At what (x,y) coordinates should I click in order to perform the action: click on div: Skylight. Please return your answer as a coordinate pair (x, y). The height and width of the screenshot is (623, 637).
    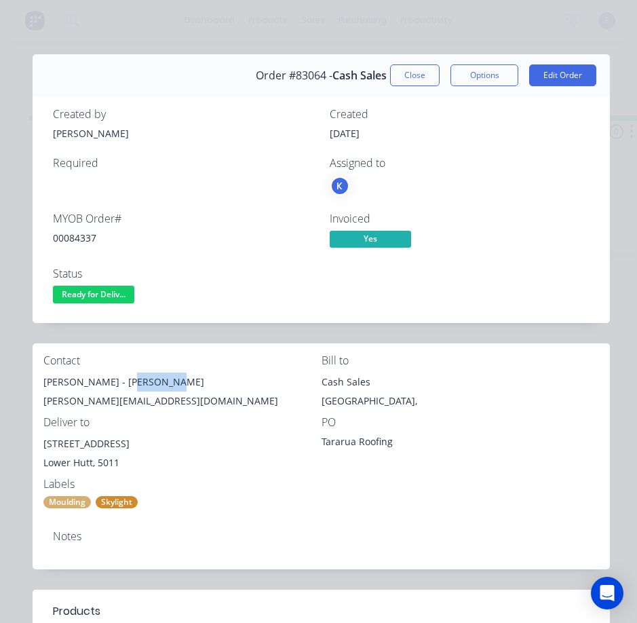
    Looking at the image, I should click on (117, 502).